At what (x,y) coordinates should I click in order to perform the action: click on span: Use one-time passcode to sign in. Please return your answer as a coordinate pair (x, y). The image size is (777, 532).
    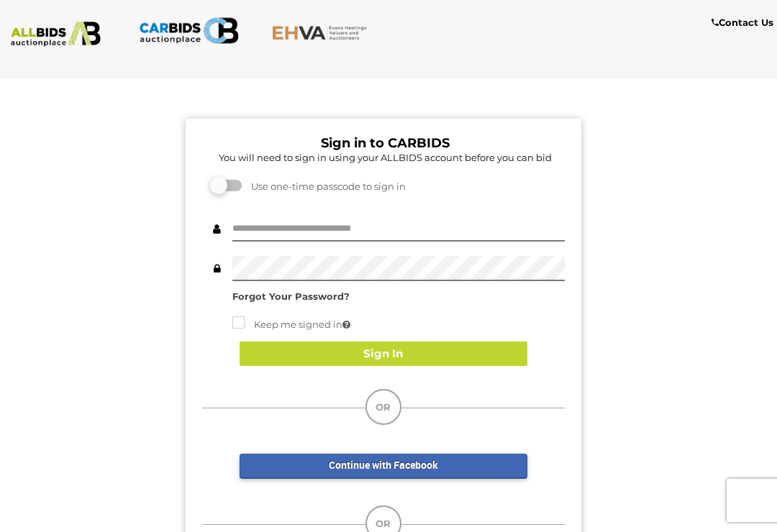
    Looking at the image, I should click on (325, 186).